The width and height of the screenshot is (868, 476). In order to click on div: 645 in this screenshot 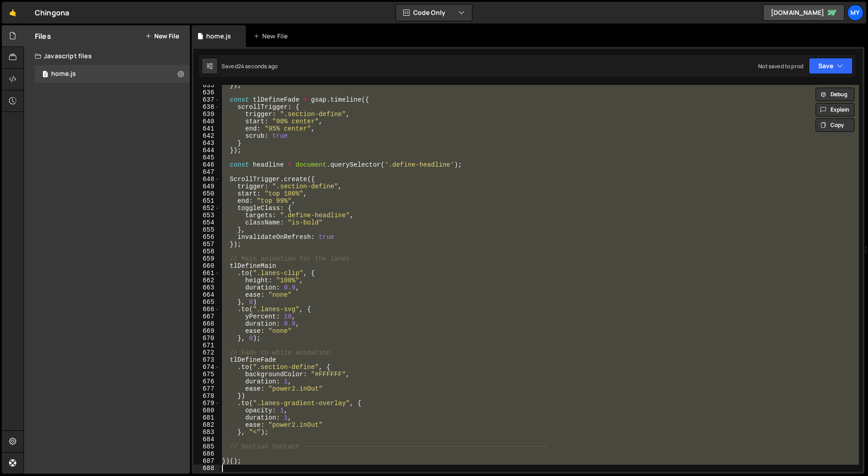, I will do `click(207, 157)`.